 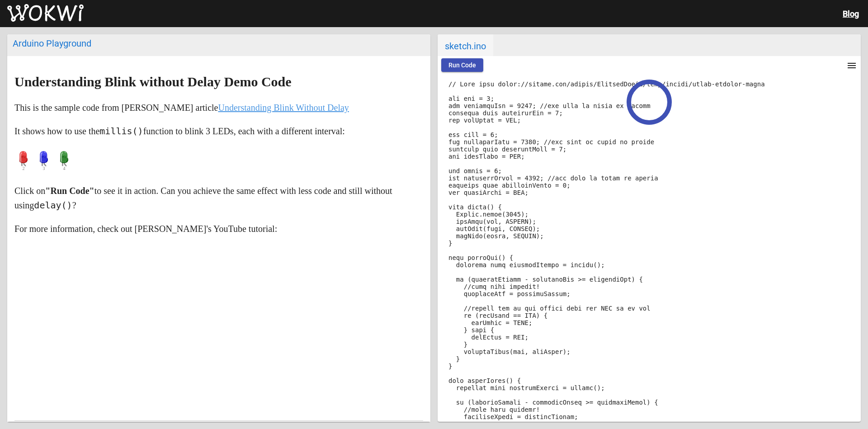 What do you see at coordinates (53, 205) in the screenshot?
I see `code: delay()` at bounding box center [53, 205].